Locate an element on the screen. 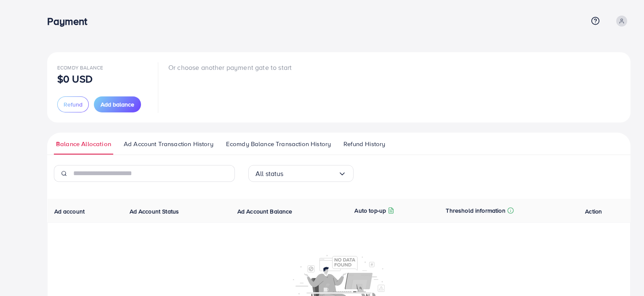 Image resolution: width=644 pixels, height=296 pixels. button: Refund is located at coordinates (73, 104).